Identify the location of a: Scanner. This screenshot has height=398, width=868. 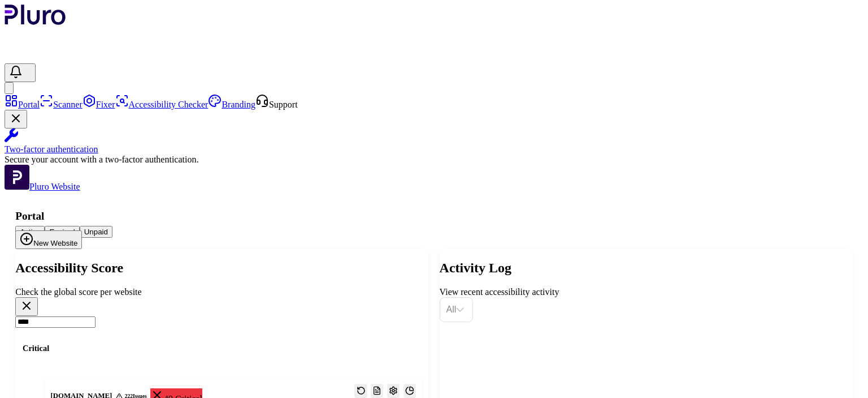
(61, 105).